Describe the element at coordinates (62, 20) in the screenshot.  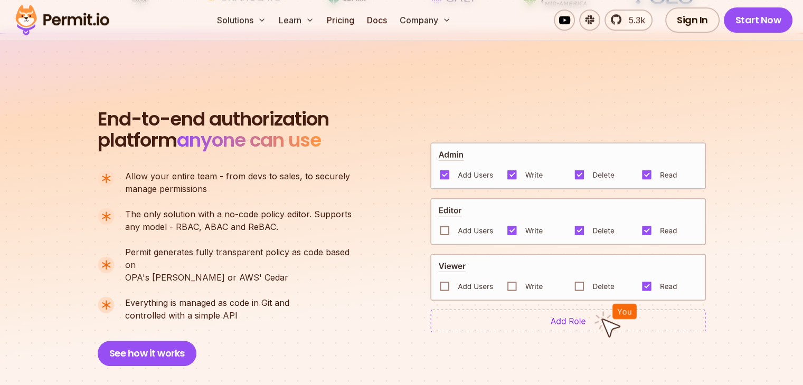
I see `img: Permit logo` at that location.